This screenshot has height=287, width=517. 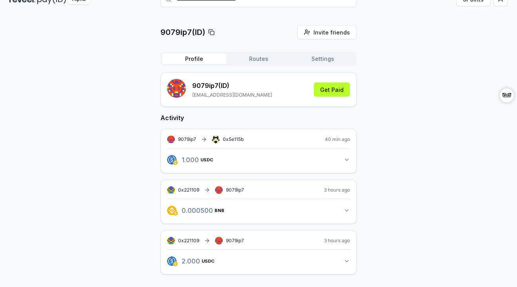 What do you see at coordinates (338, 139) in the screenshot?
I see `span: 40 min ago` at bounding box center [338, 139].